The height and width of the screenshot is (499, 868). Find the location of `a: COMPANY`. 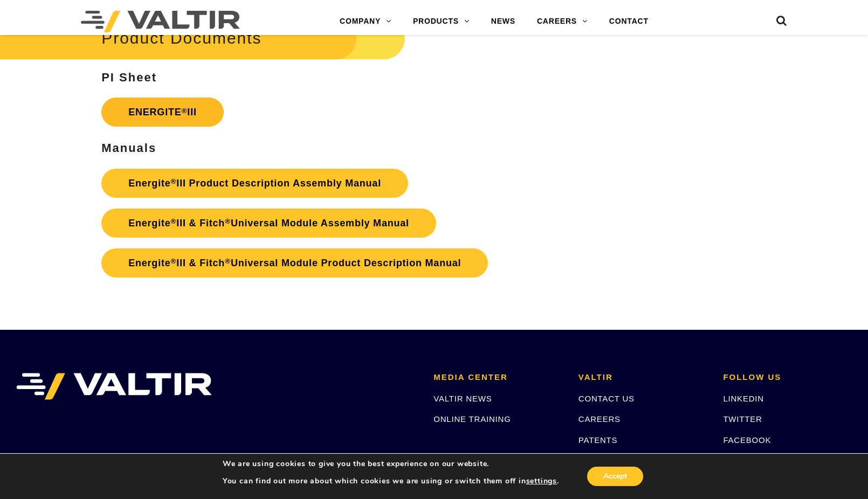

a: COMPANY is located at coordinates (366, 22).